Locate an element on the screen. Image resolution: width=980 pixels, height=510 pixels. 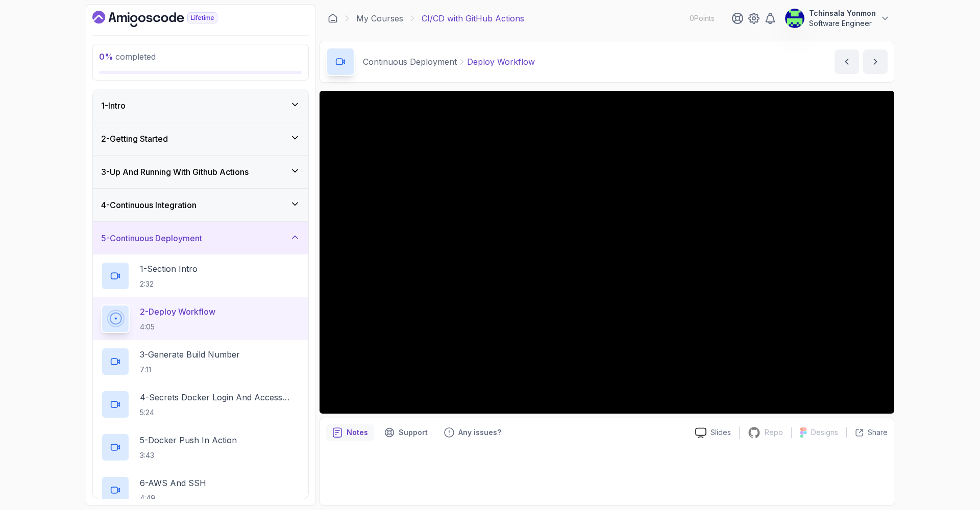
button: 3-Up And Running With Github Actions is located at coordinates (201, 172).